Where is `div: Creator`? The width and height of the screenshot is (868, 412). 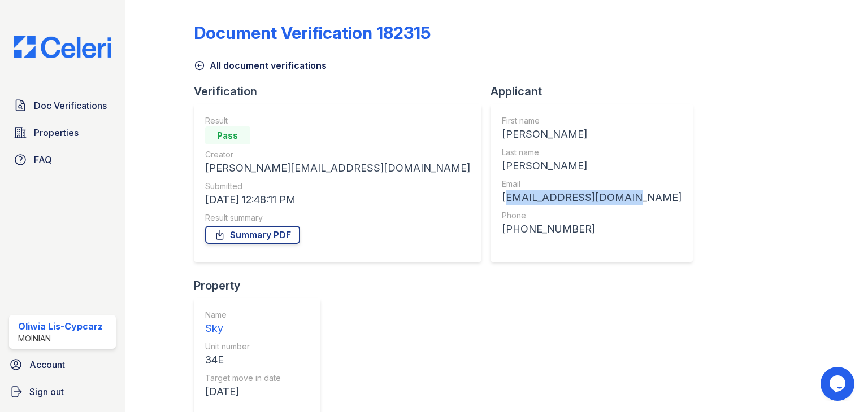
div: Creator is located at coordinates (337, 154).